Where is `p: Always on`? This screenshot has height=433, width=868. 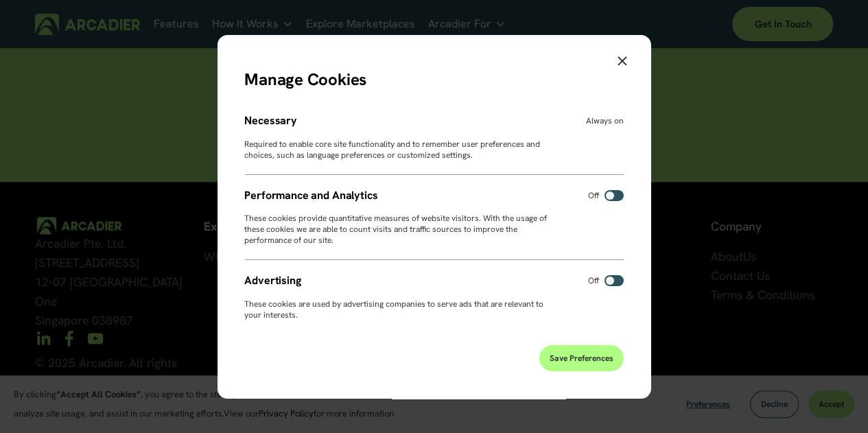 p: Always on is located at coordinates (605, 121).